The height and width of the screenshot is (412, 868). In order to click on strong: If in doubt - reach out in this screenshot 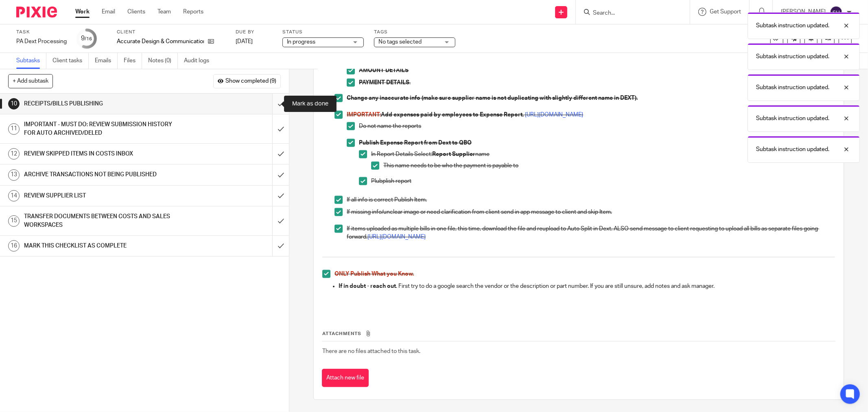, I will do `click(367, 286)`.